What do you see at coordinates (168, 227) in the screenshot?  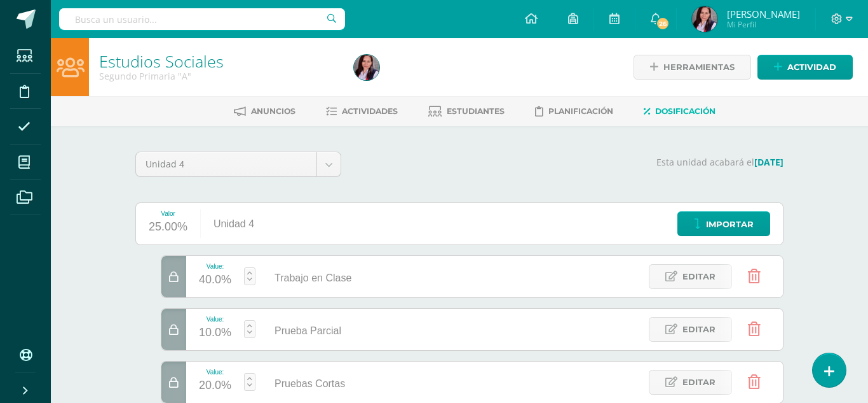 I see `div: 25.00%` at bounding box center [168, 227].